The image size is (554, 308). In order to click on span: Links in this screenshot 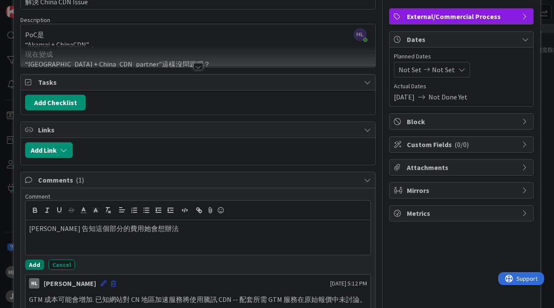, I will do `click(199, 130)`.